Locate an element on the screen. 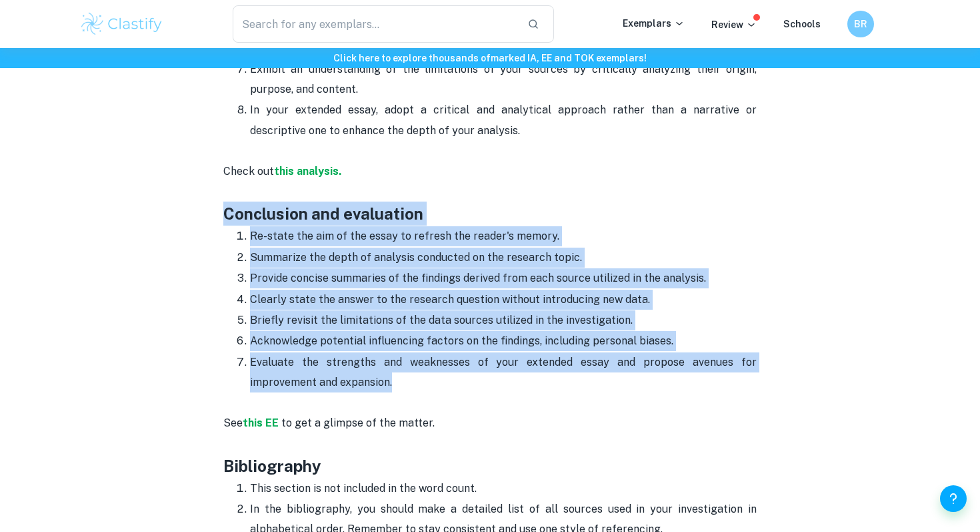  input: Search for any exemplars... is located at coordinates (375, 24).